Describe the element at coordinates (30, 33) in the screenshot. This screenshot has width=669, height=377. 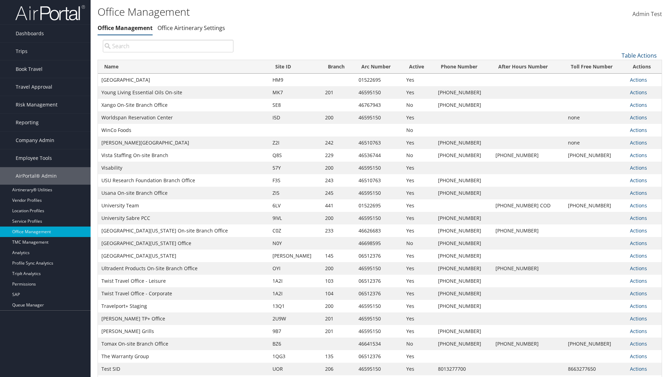
I see `span: Dashboards` at that location.